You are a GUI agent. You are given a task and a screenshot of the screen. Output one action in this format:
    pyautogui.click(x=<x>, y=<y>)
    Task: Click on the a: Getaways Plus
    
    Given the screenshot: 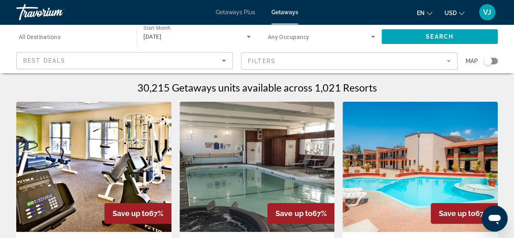 What is the action you would take?
    pyautogui.click(x=235, y=12)
    